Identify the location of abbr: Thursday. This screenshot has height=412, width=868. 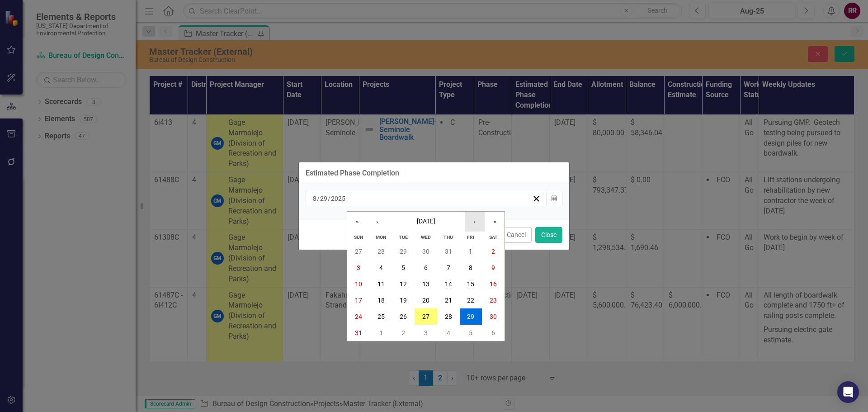
(448, 237).